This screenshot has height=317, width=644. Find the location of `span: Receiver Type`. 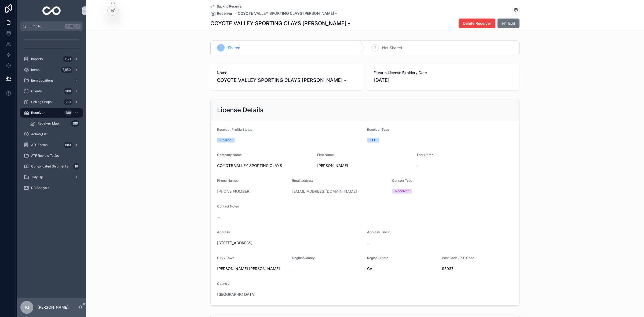

span: Receiver Type is located at coordinates (378, 130).